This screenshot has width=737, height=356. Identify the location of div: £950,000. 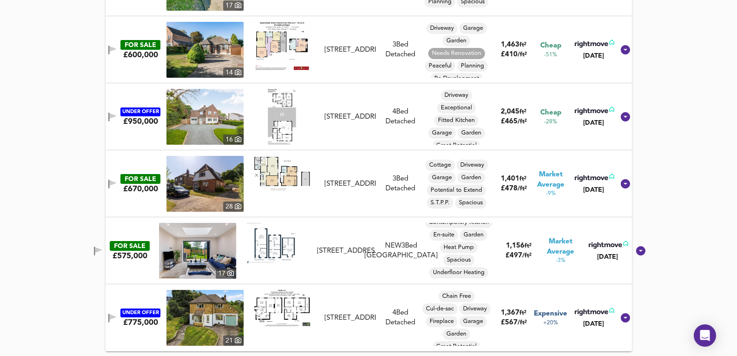
(140, 121).